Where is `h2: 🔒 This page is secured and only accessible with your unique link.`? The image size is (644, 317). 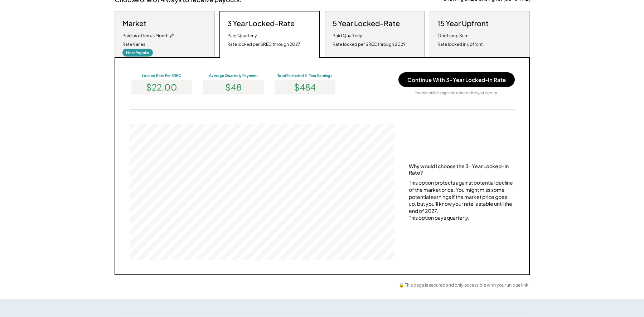 h2: 🔒 This page is secured and only accessible with your unique link. is located at coordinates (464, 286).